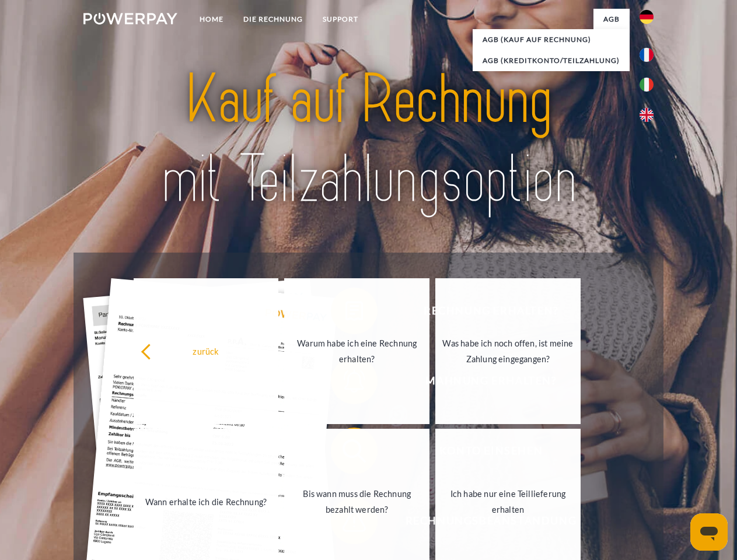  I want to click on img: de, so click(647, 17).